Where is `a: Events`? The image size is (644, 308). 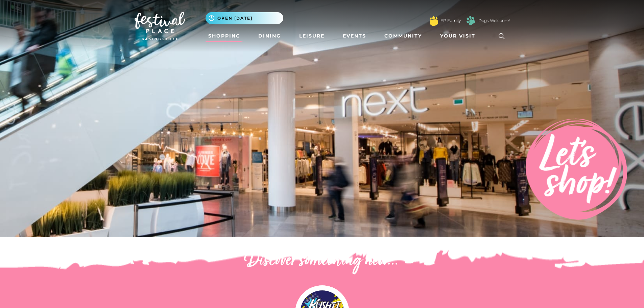 a: Events is located at coordinates (354, 36).